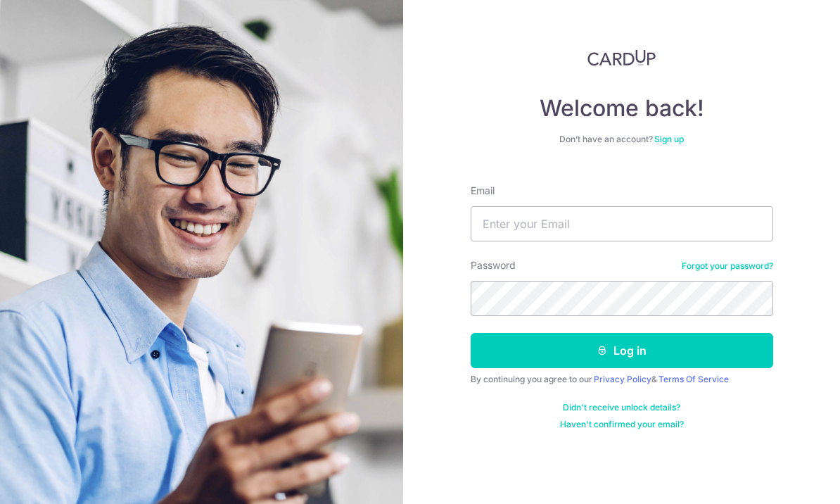 The width and height of the screenshot is (840, 504). Describe the element at coordinates (669, 139) in the screenshot. I see `a: Sign up` at that location.